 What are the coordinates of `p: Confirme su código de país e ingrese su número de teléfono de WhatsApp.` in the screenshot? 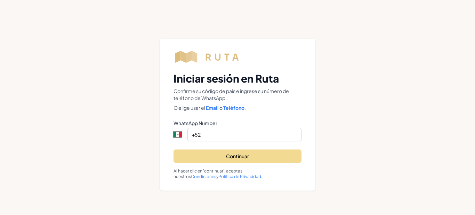 It's located at (238, 94).